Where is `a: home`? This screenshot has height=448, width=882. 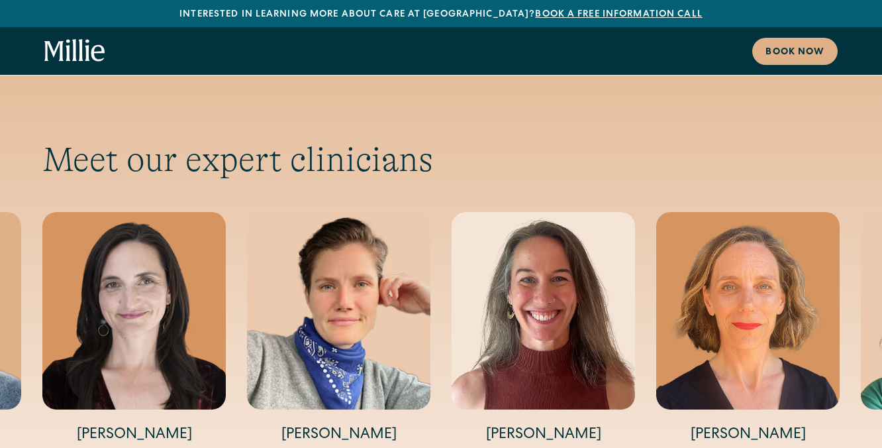
a: home is located at coordinates (75, 51).